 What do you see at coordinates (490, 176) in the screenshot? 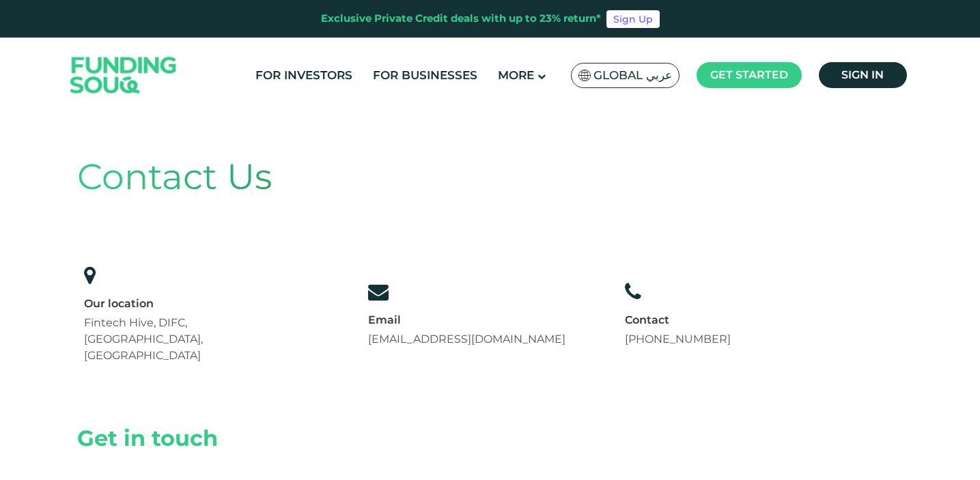
I see `div: Contact Us` at bounding box center [490, 176].